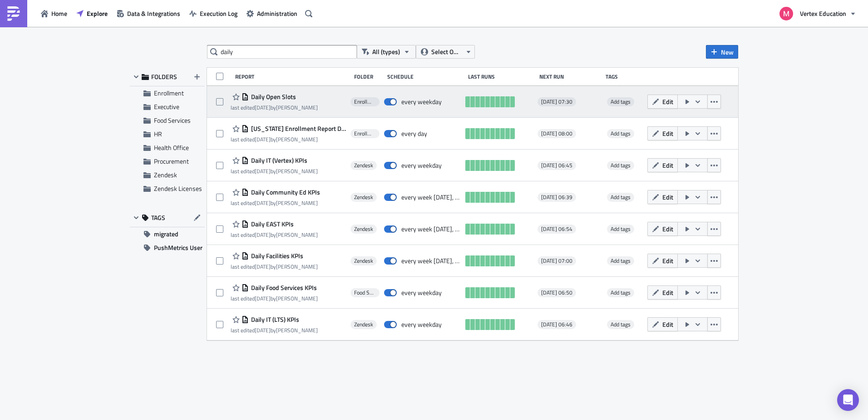  Describe the element at coordinates (167, 234) in the screenshot. I see `button: migrated` at that location.